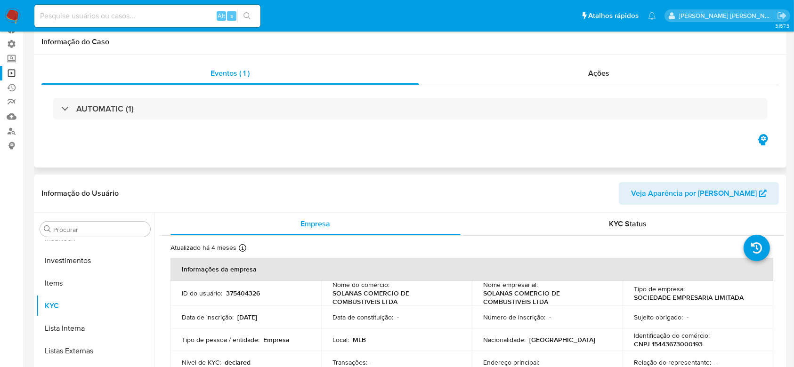 The width and height of the screenshot is (794, 367). I want to click on span: s, so click(232, 16).